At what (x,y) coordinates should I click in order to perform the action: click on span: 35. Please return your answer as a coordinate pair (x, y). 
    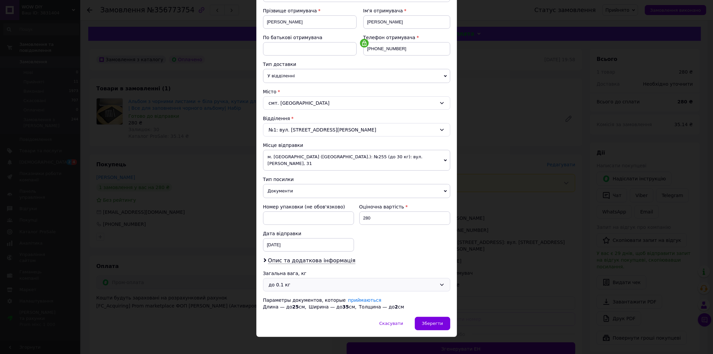
    Looking at the image, I should click on (346, 307).